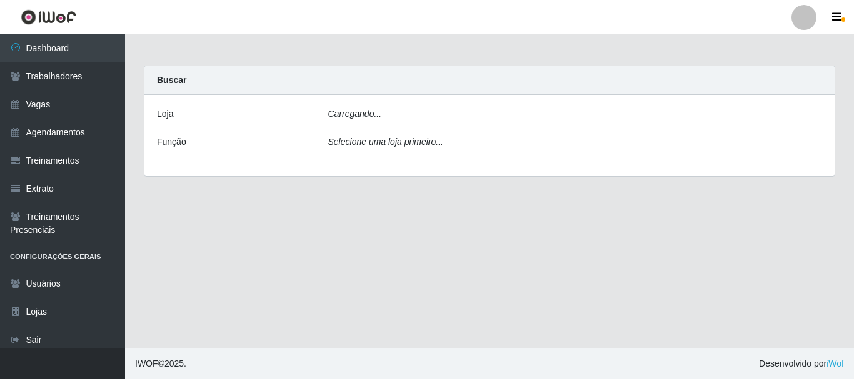 The height and width of the screenshot is (379, 854). Describe the element at coordinates (171, 142) in the screenshot. I see `label: Função` at that location.